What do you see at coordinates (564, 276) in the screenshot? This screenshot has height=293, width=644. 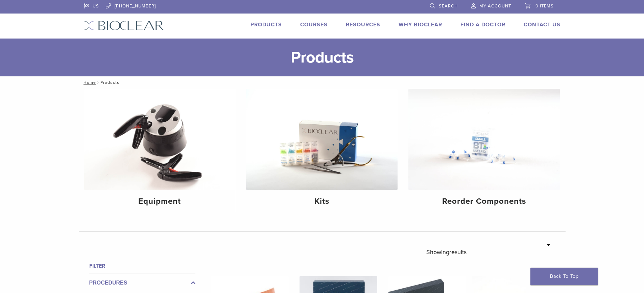 I see `a: Back To Top` at bounding box center [564, 276].